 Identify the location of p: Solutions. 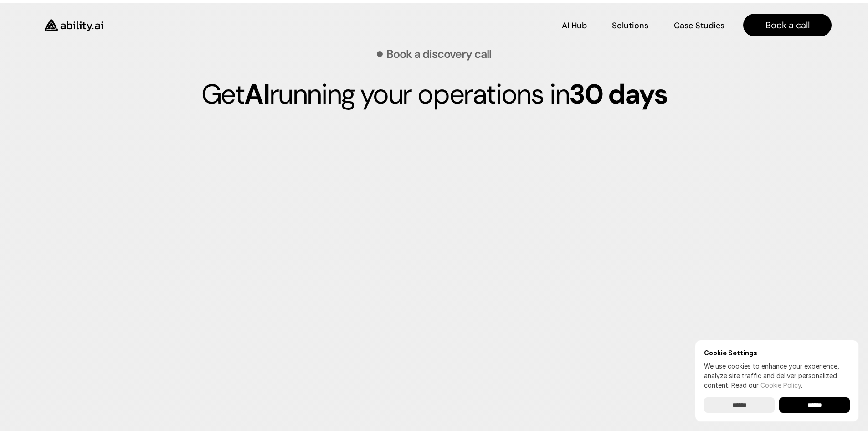
(630, 25).